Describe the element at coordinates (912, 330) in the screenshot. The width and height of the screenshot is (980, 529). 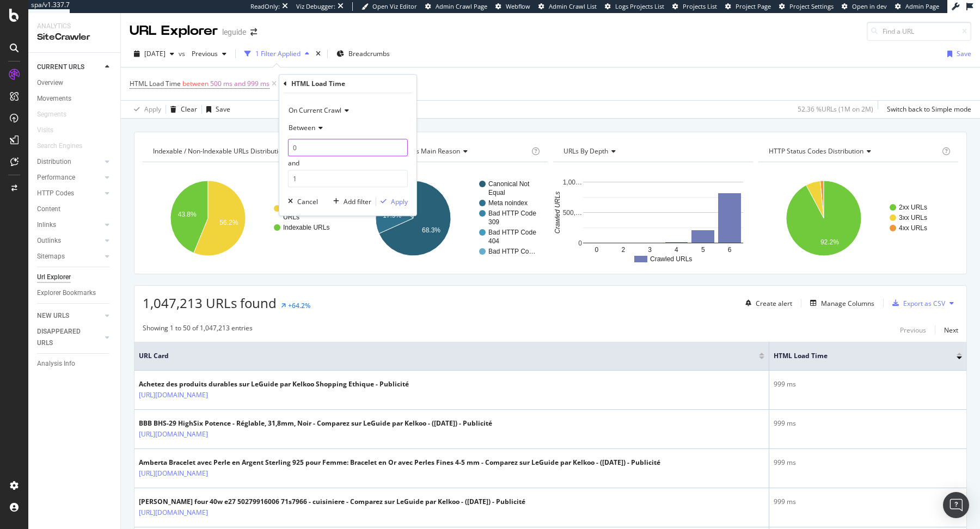
I see `button: Previous` at that location.